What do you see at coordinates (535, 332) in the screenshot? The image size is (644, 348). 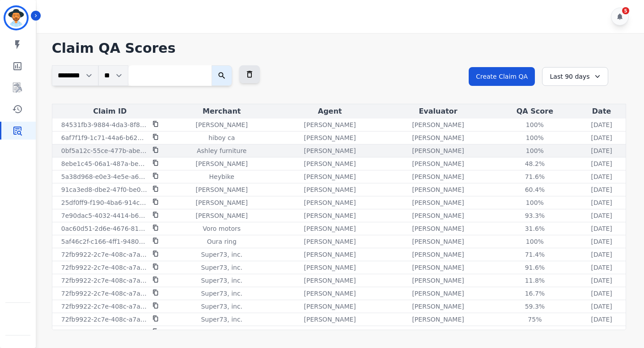 I see `div: 34.9%` at bounding box center [535, 332].